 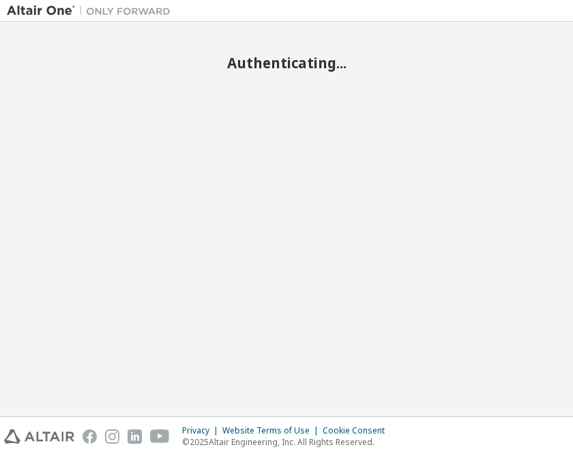 What do you see at coordinates (39, 436) in the screenshot?
I see `img: altair_logo.svg` at bounding box center [39, 436].